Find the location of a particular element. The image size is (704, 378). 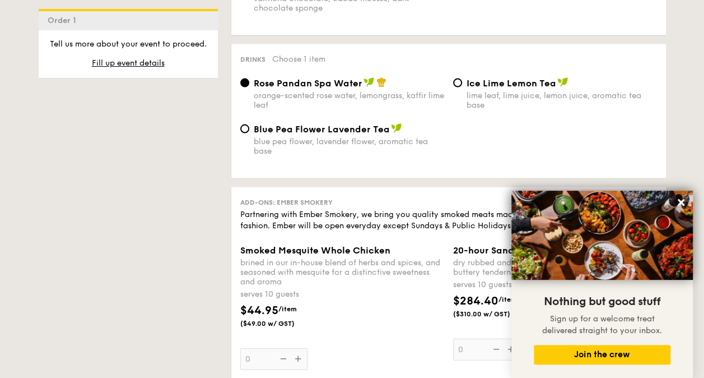

span: Blue Pea Flower Lavender Tea is located at coordinates (322, 129).